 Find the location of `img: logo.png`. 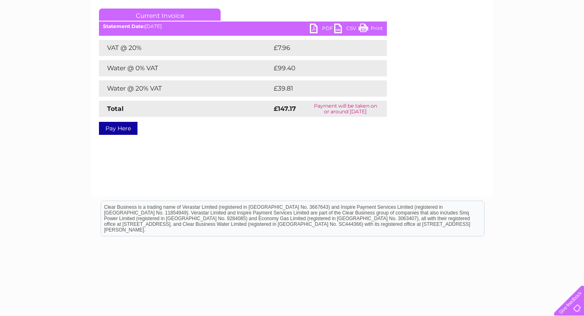

img: logo.png is located at coordinates (41, 33).